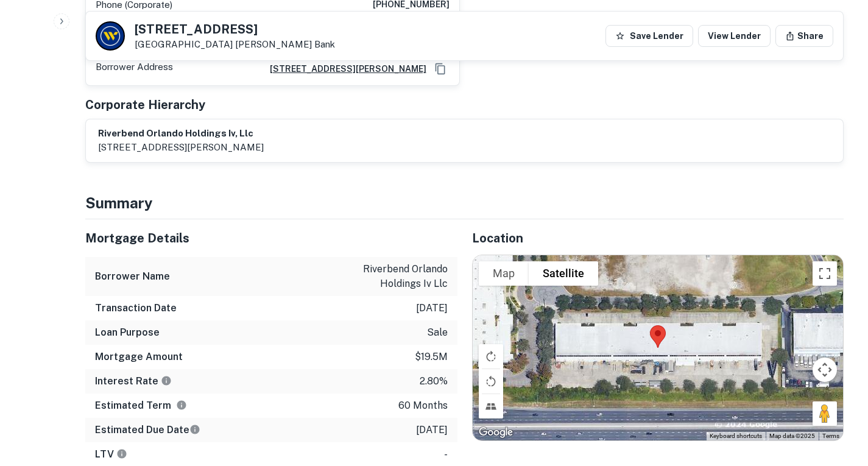 This screenshot has height=466, width=868. I want to click on h4: Summary, so click(464, 203).